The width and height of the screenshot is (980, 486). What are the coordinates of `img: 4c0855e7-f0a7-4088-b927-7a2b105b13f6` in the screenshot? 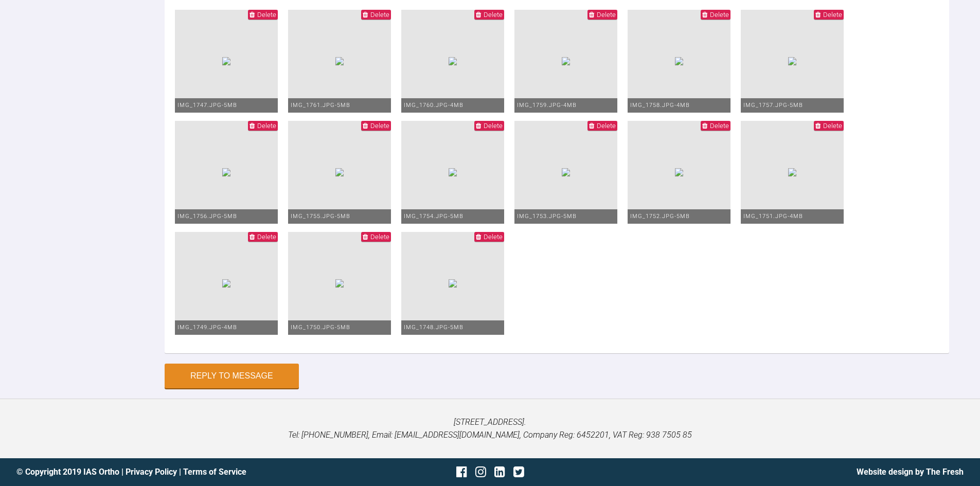 It's located at (339, 61).